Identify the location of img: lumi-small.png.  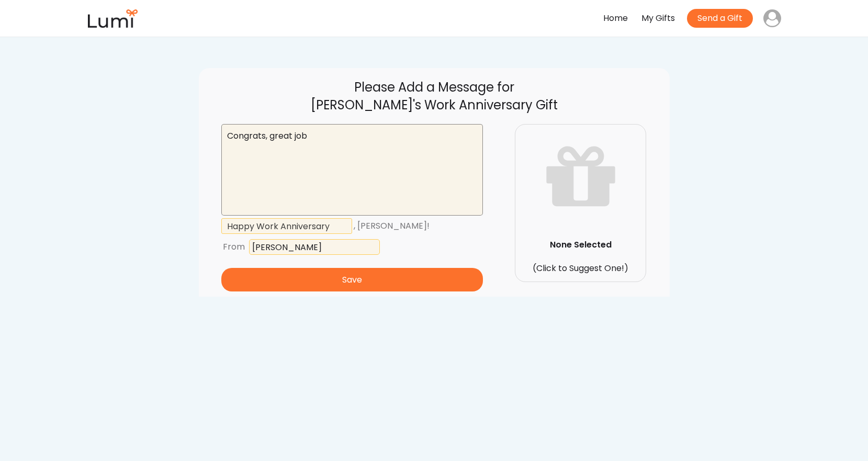
(113, 18).